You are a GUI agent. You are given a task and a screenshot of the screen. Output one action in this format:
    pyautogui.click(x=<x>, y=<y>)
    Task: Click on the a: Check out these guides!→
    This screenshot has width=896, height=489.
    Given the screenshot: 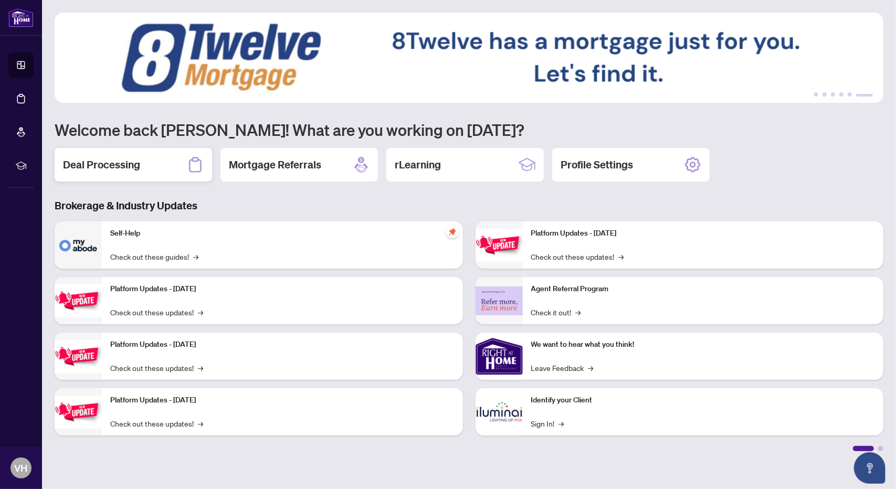 What is the action you would take?
    pyautogui.click(x=154, y=257)
    